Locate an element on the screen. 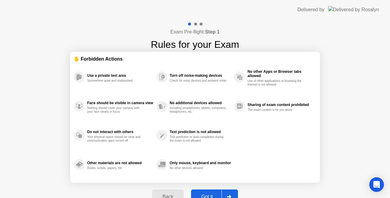 Image resolution: width=390 pixels, height=198 pixels. div: Use of other applications or browsing the internet is not allowed is located at coordinates (276, 83).